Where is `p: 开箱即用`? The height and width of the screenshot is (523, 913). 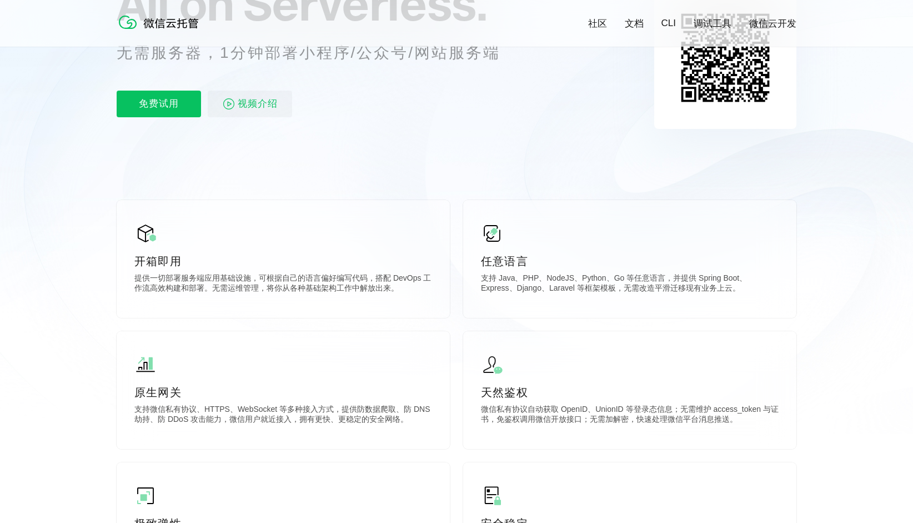
p: 开箱即用 is located at coordinates (283, 261).